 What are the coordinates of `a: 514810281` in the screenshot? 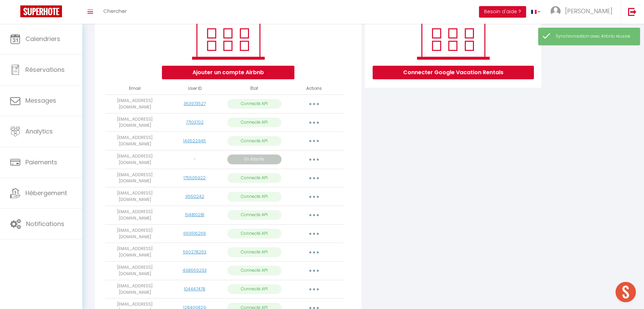 It's located at (195, 214).